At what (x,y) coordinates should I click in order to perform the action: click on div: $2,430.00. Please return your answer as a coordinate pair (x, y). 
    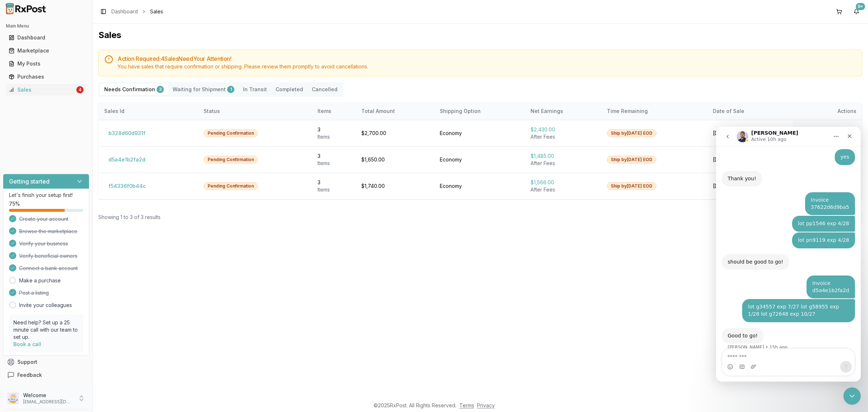
    Looking at the image, I should click on (563, 129).